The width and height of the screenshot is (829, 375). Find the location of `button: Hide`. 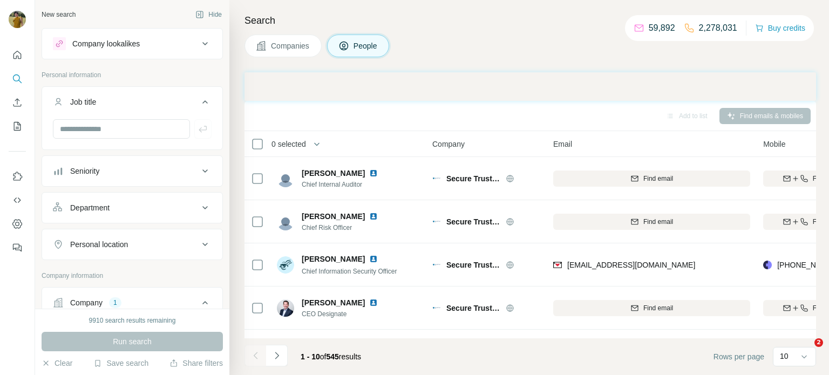

button: Hide is located at coordinates (208, 15).